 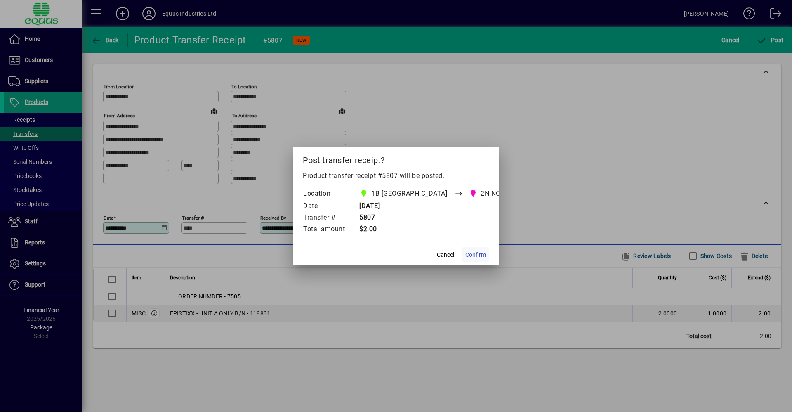 What do you see at coordinates (328, 218) in the screenshot?
I see `td: Transfer #` at bounding box center [328, 218].